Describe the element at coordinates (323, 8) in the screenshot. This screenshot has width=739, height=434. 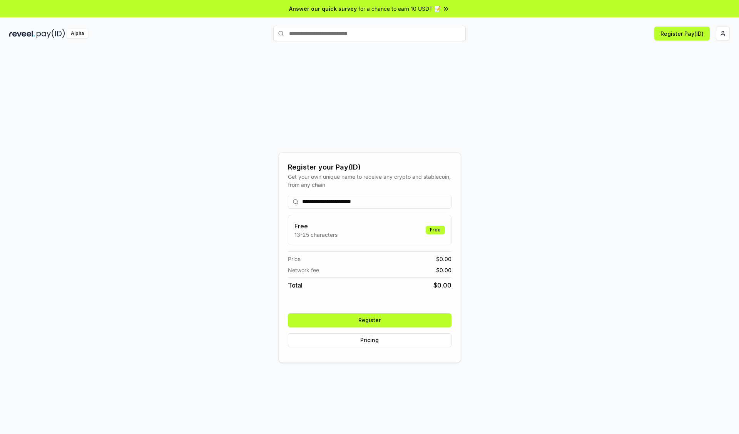
I see `span: Answer our quick survey` at that location.